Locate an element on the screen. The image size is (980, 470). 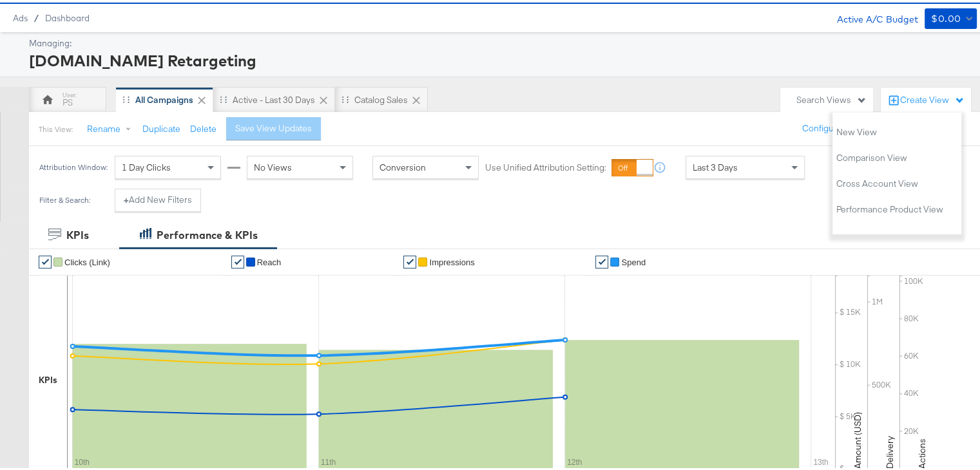
div: Managing: is located at coordinates (502, 41).